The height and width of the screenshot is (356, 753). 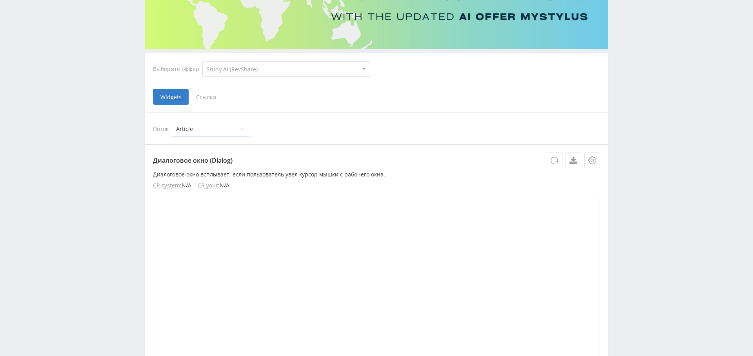 What do you see at coordinates (377, 129) in the screenshot?
I see `div: Поток` at bounding box center [377, 129].